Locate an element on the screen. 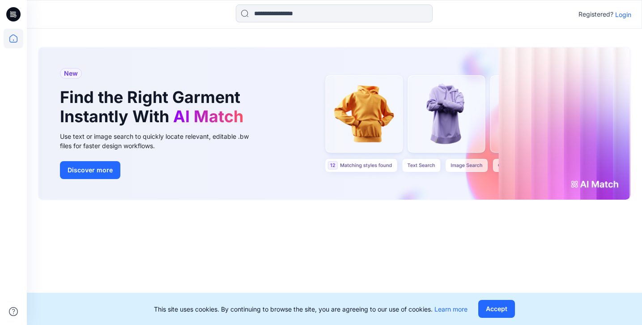  a: Discover more is located at coordinates (90, 170).